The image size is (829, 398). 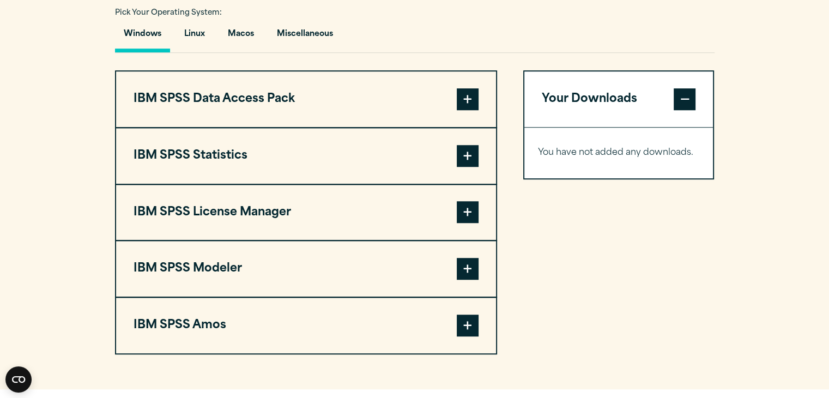 I want to click on button: Miscellaneous, so click(x=305, y=37).